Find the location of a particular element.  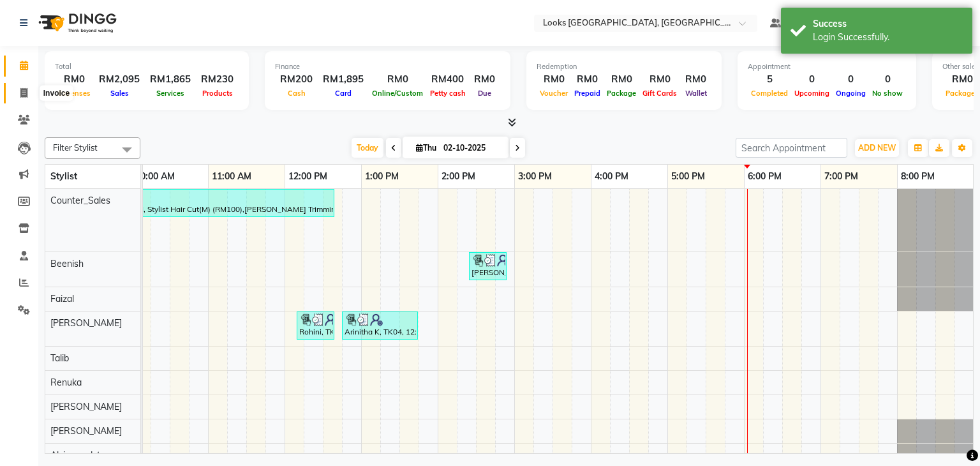

a: 4:00 PM is located at coordinates (611, 177).